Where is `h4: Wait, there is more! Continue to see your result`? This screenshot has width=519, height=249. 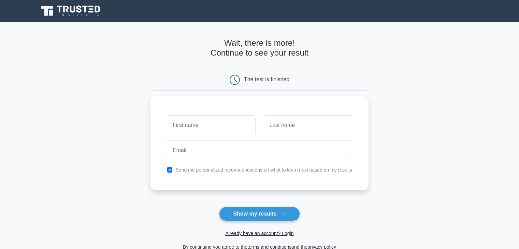 h4: Wait, there is more! Continue to see your result is located at coordinates (259, 48).